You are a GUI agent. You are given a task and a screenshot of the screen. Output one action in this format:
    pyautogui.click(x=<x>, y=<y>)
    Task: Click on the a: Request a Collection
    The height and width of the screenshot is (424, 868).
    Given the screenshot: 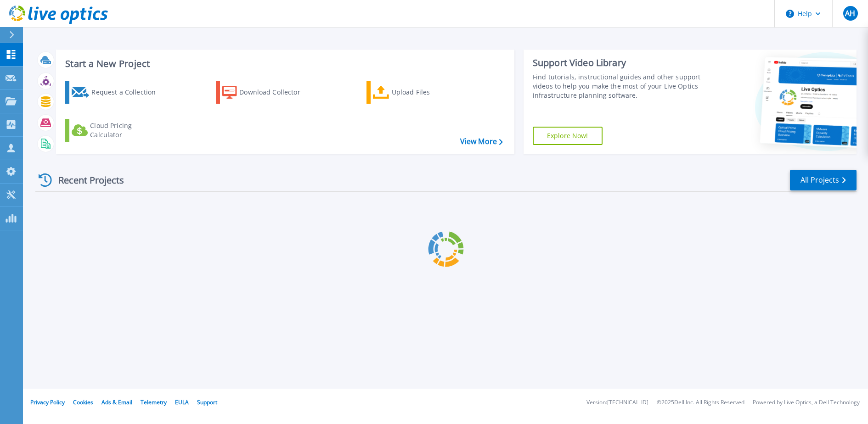 What is the action you would take?
    pyautogui.click(x=116, y=92)
    